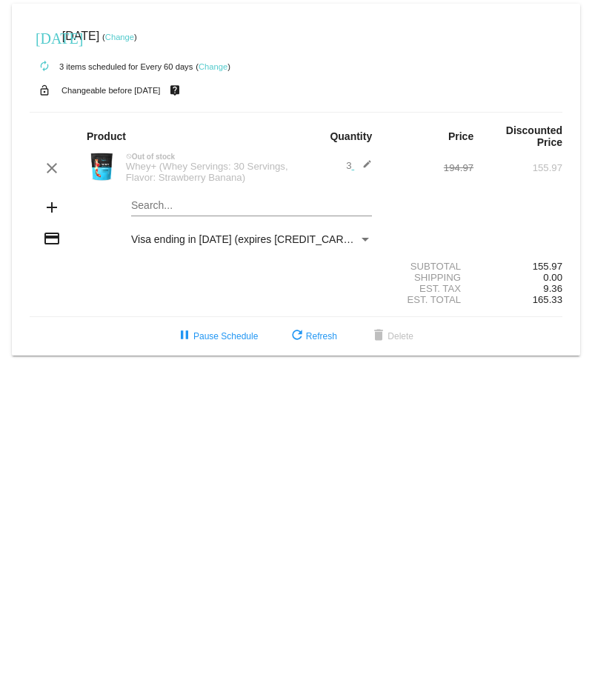 This screenshot has width=592, height=700. I want to click on input: Search..., so click(251, 206).